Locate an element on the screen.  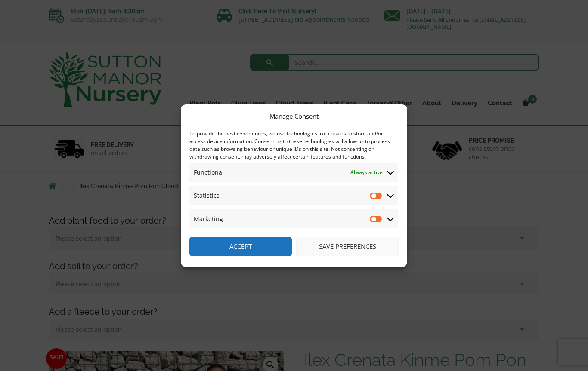
div: To provide the best experiences, we use technologies like cookies to store and/or access device i... is located at coordinates (293, 145).